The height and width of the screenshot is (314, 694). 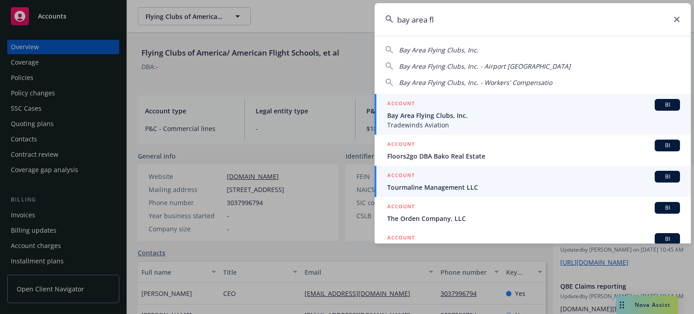 What do you see at coordinates (533, 114) in the screenshot?
I see `a: ACCOUNTBIBay Area Flying Clubs, Inc.Tradewinds Aviation` at bounding box center [533, 114].